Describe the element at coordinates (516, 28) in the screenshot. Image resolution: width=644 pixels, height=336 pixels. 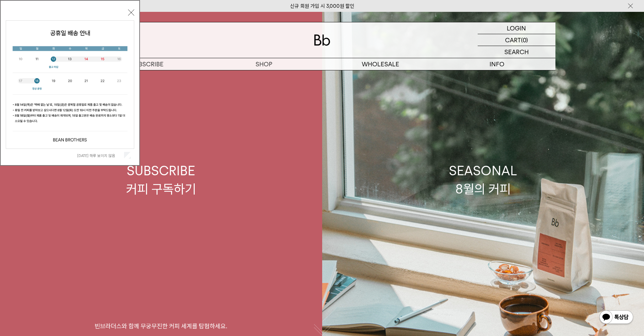
I see `p: LOGIN` at that location.